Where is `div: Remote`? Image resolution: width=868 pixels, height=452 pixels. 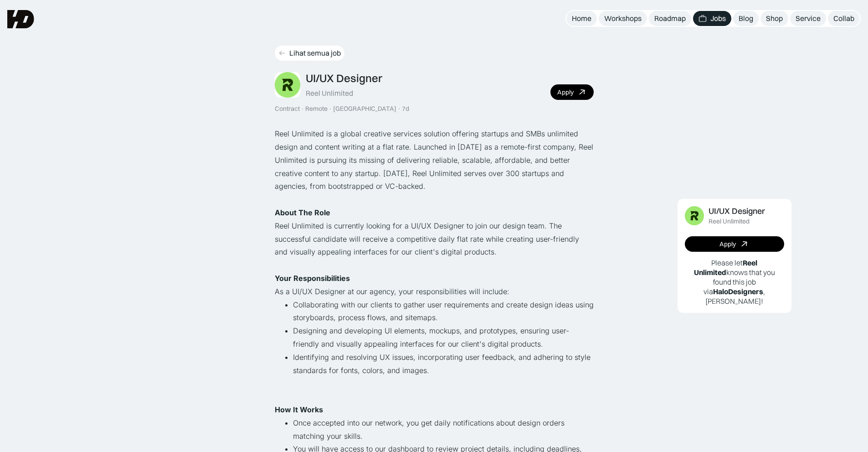
div: Remote is located at coordinates (316, 109).